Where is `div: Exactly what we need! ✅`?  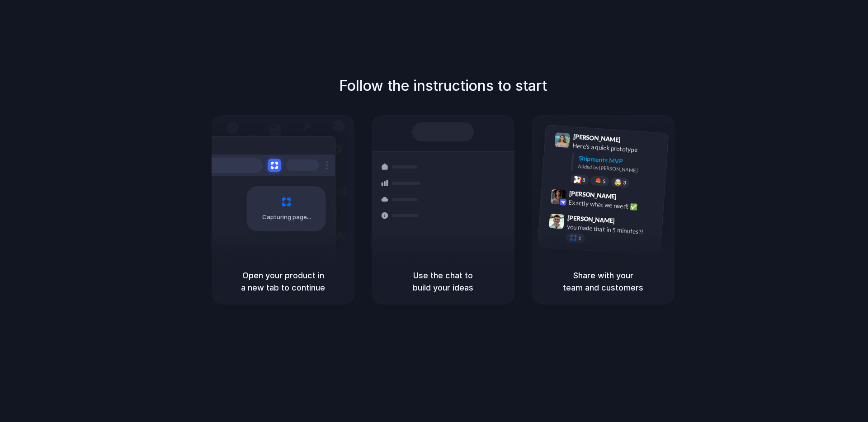 div: Exactly what we need! ✅ is located at coordinates (614, 206).